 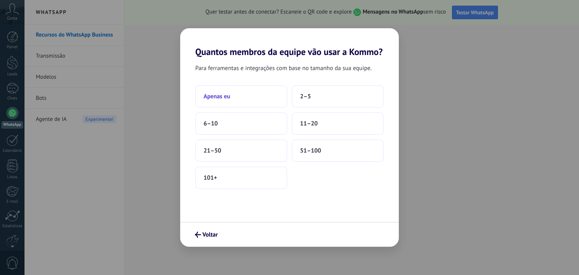 I want to click on h2: Quantos membros da equipe vão usar a Kommo?, so click(x=290, y=43).